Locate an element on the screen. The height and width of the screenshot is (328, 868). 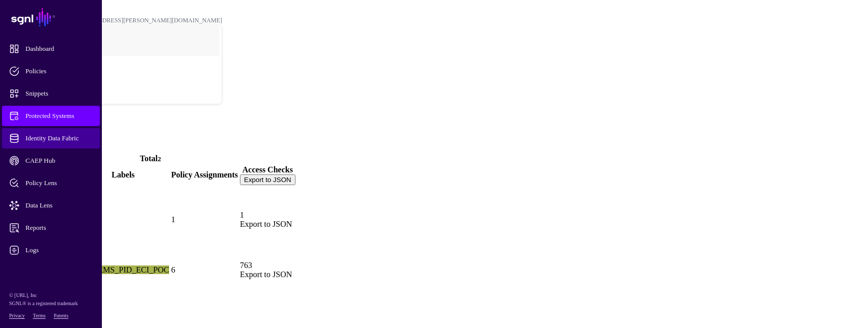
strong: Total is located at coordinates (148, 158).